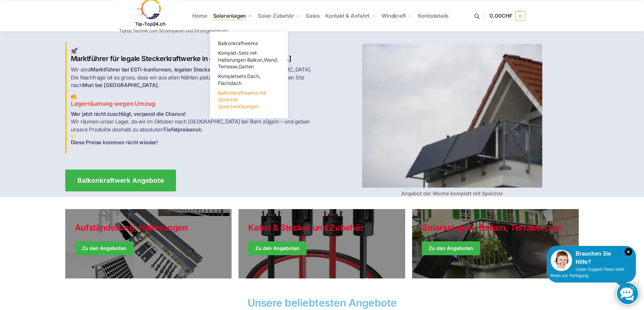 The width and height of the screenshot is (644, 310). I want to click on span: Windkraft, so click(394, 16).